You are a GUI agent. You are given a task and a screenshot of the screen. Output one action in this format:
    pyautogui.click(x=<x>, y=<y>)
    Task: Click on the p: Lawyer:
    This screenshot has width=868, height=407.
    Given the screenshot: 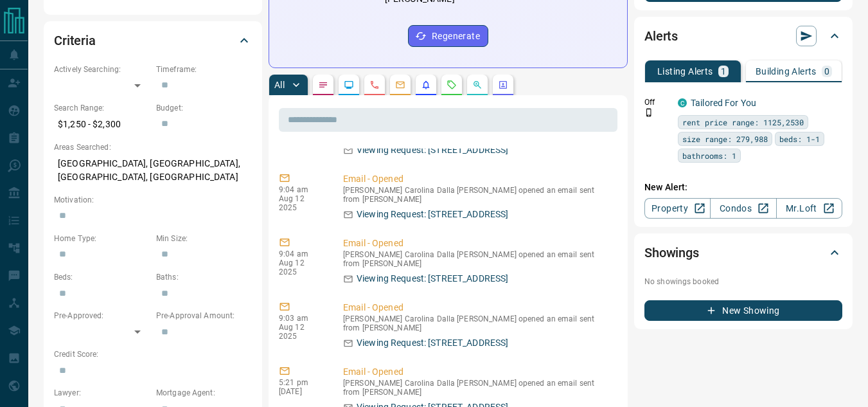 What is the action you would take?
    pyautogui.click(x=102, y=392)
    